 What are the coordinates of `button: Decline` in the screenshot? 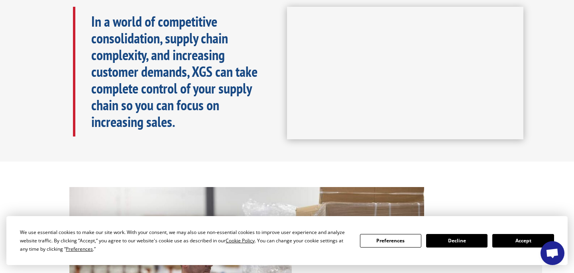 It's located at (456, 241).